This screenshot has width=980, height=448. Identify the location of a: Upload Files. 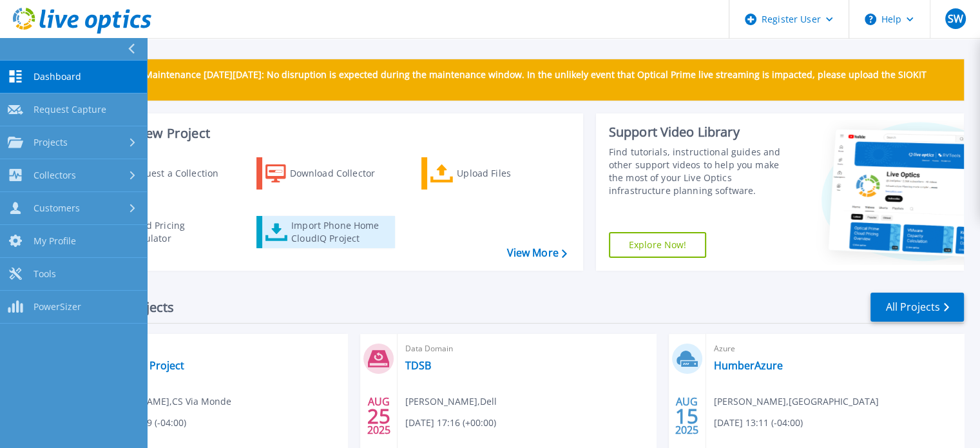
(493, 174).